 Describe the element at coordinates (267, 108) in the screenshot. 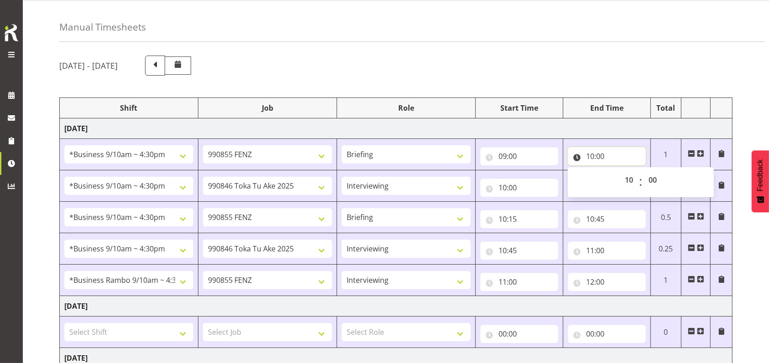

I see `div: Job` at that location.